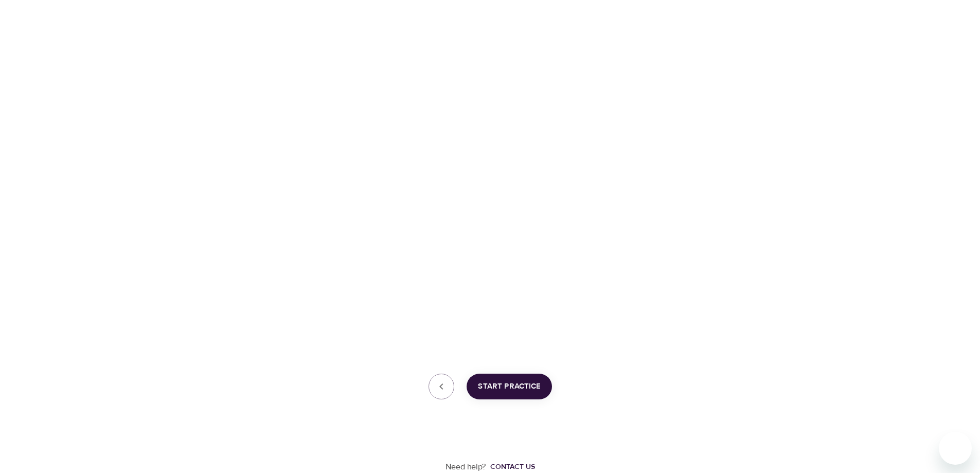 Image resolution: width=980 pixels, height=473 pixels. Describe the element at coordinates (509, 387) in the screenshot. I see `button: Start Practice` at that location.